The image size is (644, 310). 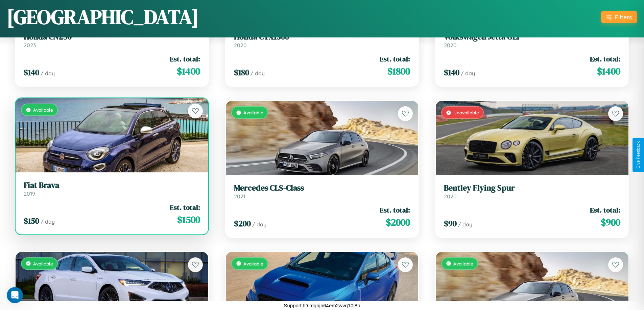 I want to click on div: Give Feedback, so click(x=638, y=155).